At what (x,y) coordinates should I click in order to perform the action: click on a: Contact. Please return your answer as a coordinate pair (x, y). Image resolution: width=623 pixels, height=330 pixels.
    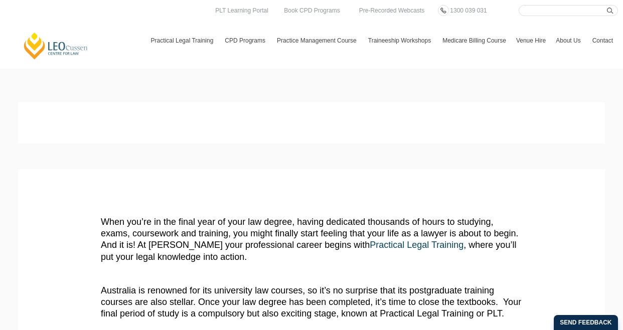
    Looking at the image, I should click on (602, 41).